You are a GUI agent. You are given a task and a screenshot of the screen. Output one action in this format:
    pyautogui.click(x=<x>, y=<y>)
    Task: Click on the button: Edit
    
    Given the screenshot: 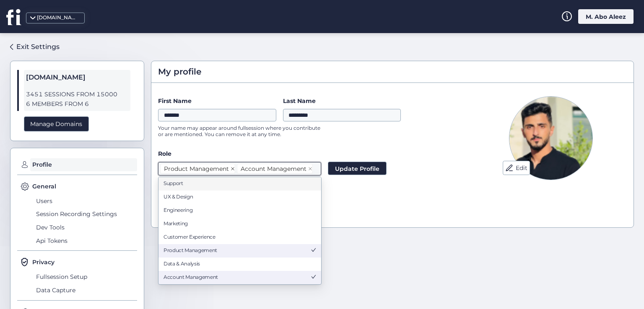 What is the action you would take?
    pyautogui.click(x=516, y=168)
    